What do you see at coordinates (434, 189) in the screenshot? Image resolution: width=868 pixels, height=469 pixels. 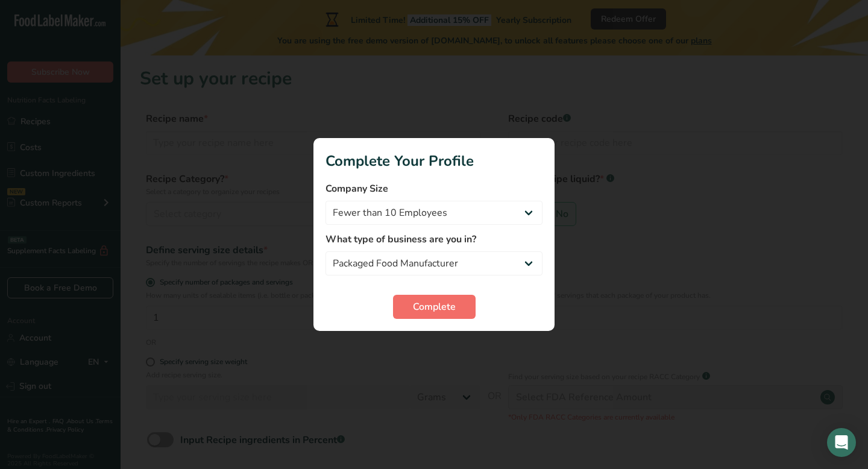 I see `label: Company Size` at bounding box center [434, 189].